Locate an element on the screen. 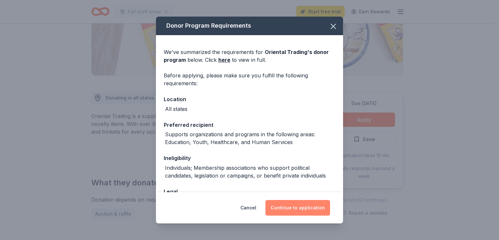 The width and height of the screenshot is (499, 240). div: Preferred recipient is located at coordinates (249, 125).